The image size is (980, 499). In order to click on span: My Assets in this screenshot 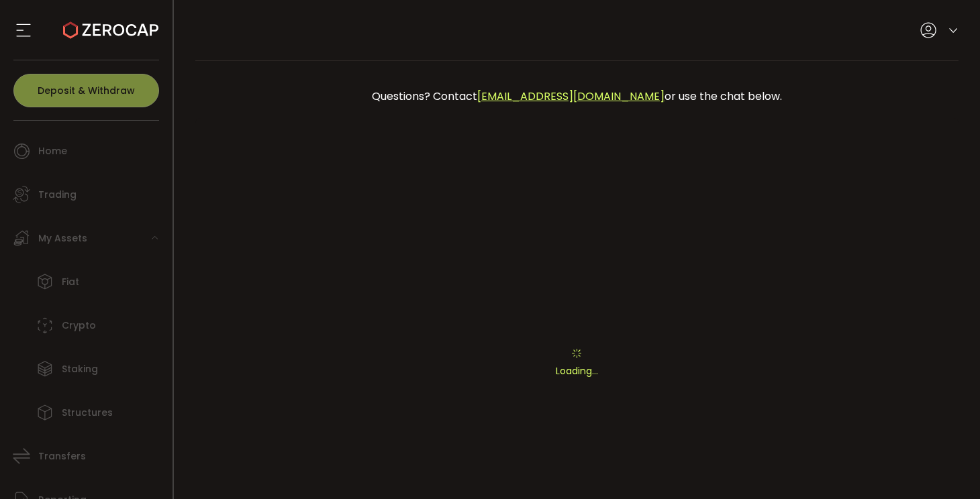, I will do `click(63, 238)`.